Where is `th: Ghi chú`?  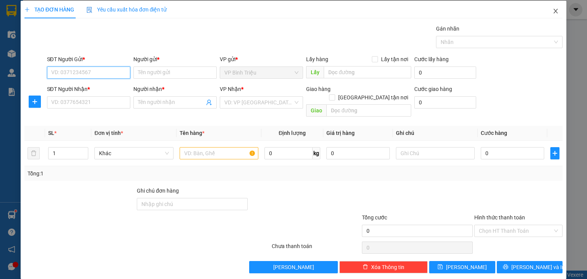
th: Ghi chú is located at coordinates (435, 133).